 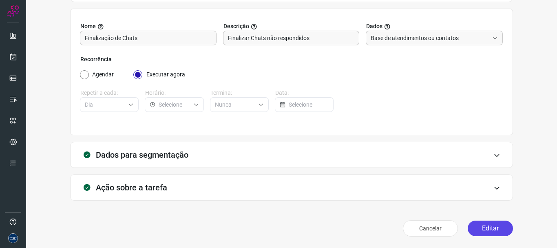 What do you see at coordinates (375, 26) in the screenshot?
I see `span: Dados` at bounding box center [375, 26].